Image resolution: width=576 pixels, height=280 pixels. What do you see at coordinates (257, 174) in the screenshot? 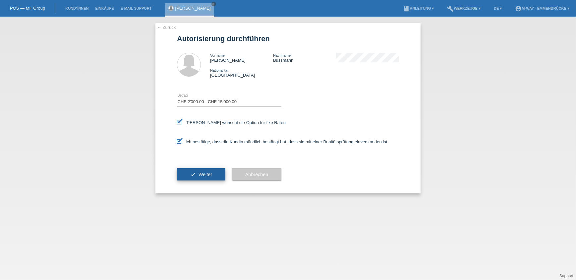
I see `button: Abbrechen` at bounding box center [257, 174].